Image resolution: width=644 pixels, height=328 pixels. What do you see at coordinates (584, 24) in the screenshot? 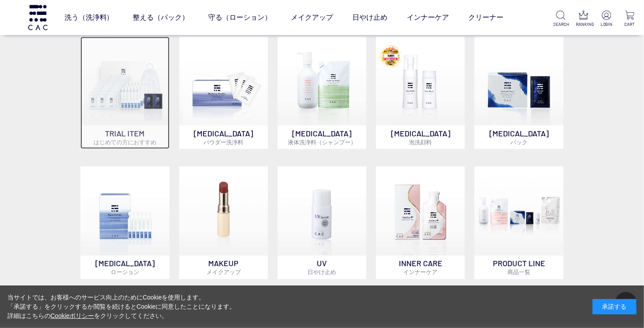
I see `p: RANKING` at bounding box center [584, 24].